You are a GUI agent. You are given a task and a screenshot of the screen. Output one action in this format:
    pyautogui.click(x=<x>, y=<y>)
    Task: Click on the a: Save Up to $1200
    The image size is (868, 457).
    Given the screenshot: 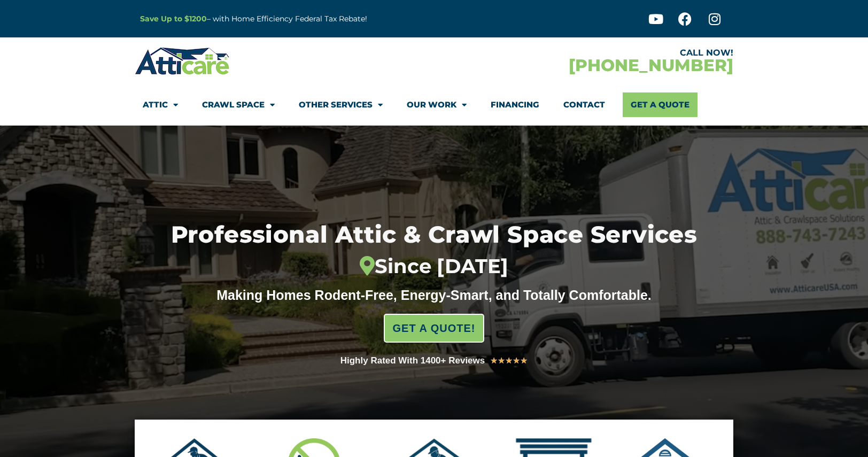 What is the action you would take?
    pyautogui.click(x=173, y=19)
    